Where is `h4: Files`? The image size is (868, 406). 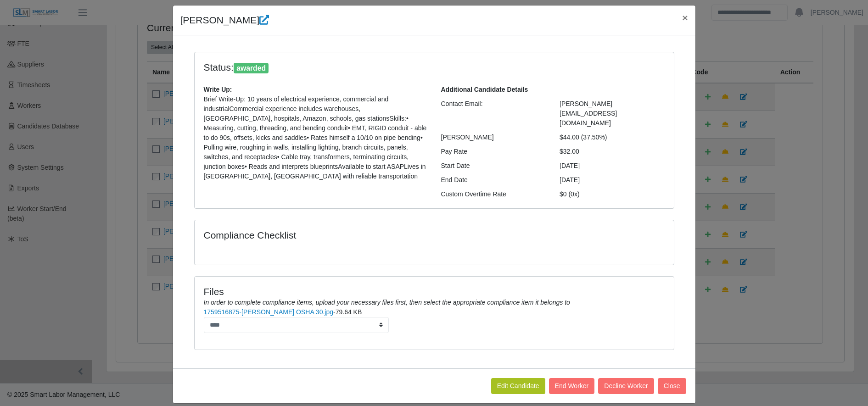 h4: Files is located at coordinates (434, 291).